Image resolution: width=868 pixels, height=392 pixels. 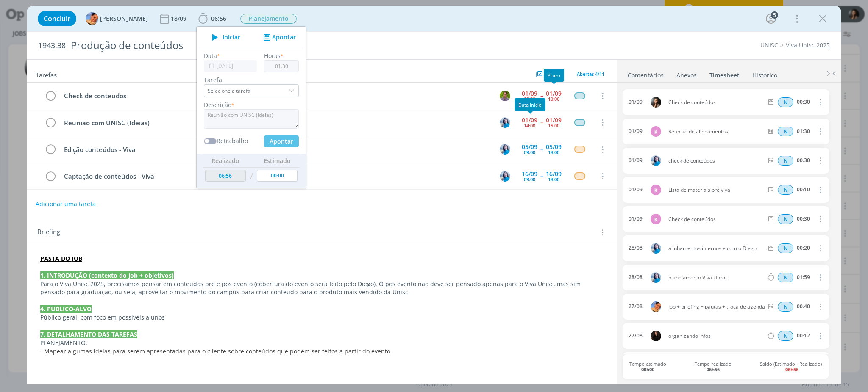 What do you see at coordinates (554, 174) in the screenshot?
I see `div: 16/09` at bounding box center [554, 174].